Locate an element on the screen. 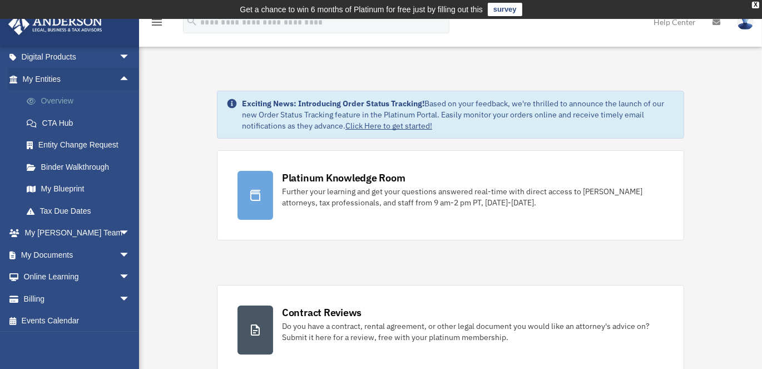 The height and width of the screenshot is (369, 762). a: My Blueprint is located at coordinates (81, 189).